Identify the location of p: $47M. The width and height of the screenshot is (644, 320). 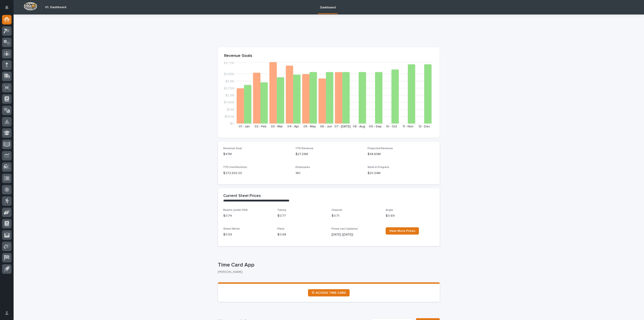
(256, 154).